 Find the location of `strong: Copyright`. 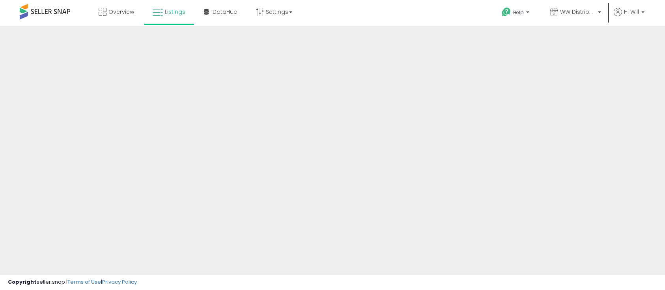

strong: Copyright is located at coordinates (22, 282).